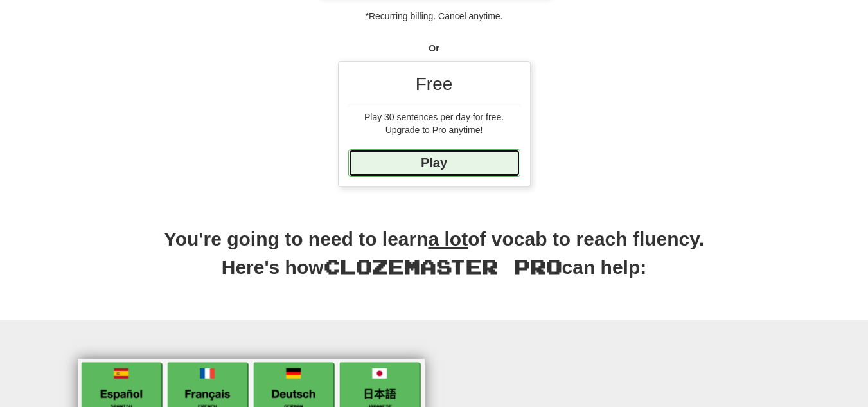  What do you see at coordinates (434, 130) in the screenshot?
I see `div: Upgrade to Pro anytime!` at bounding box center [434, 130].